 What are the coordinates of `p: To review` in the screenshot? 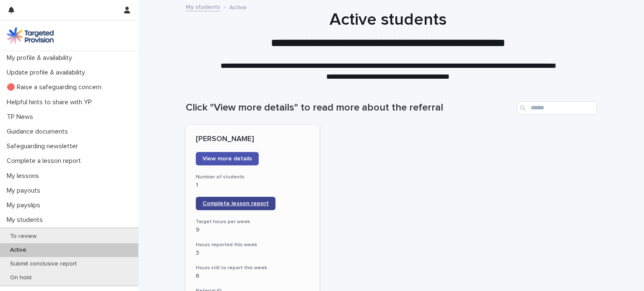 It's located at (23, 236).